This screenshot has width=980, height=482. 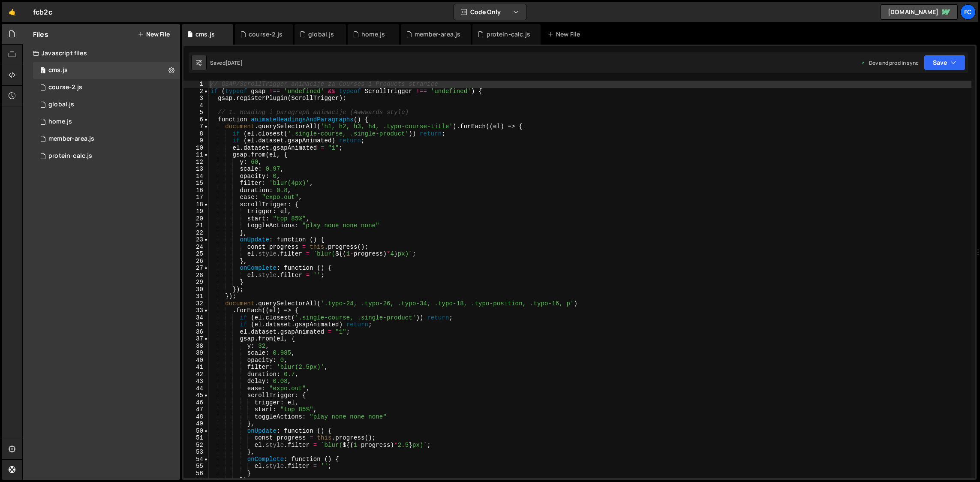 What do you see at coordinates (196, 304) in the screenshot?
I see `div: 32` at bounding box center [196, 304].